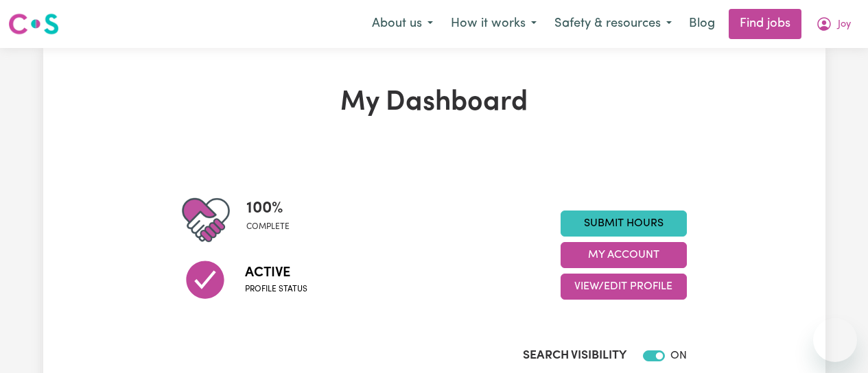 This screenshot has height=373, width=868. Describe the element at coordinates (276, 273) in the screenshot. I see `span: Active` at that location.